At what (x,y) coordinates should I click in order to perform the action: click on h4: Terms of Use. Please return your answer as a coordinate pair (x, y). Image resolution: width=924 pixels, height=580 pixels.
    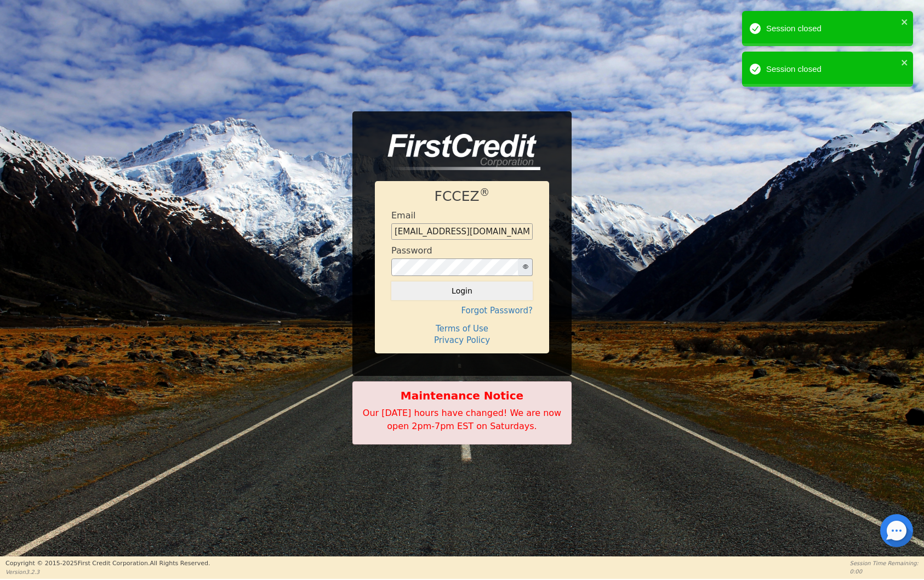
    Looking at the image, I should click on (462, 329).